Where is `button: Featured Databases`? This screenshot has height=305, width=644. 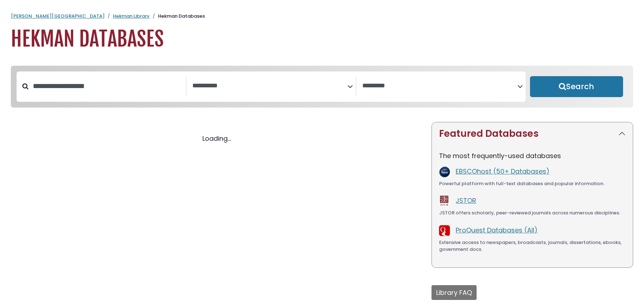
button: Featured Databases is located at coordinates (533, 133).